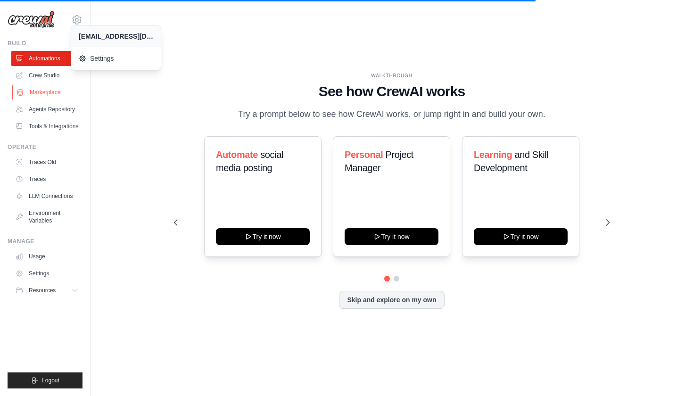  What do you see at coordinates (237, 155) in the screenshot?
I see `span: Automate` at bounding box center [237, 155].